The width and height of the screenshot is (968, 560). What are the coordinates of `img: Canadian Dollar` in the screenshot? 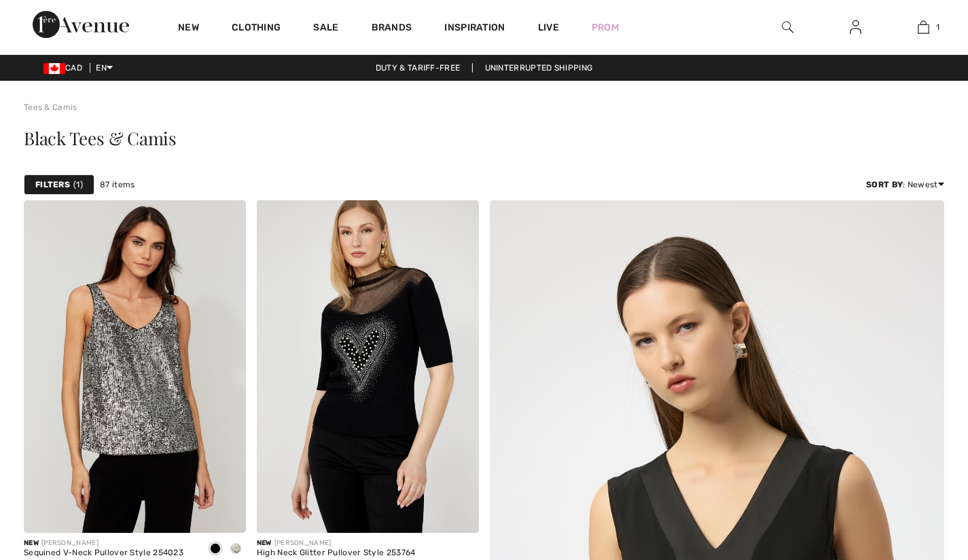 It's located at (54, 68).